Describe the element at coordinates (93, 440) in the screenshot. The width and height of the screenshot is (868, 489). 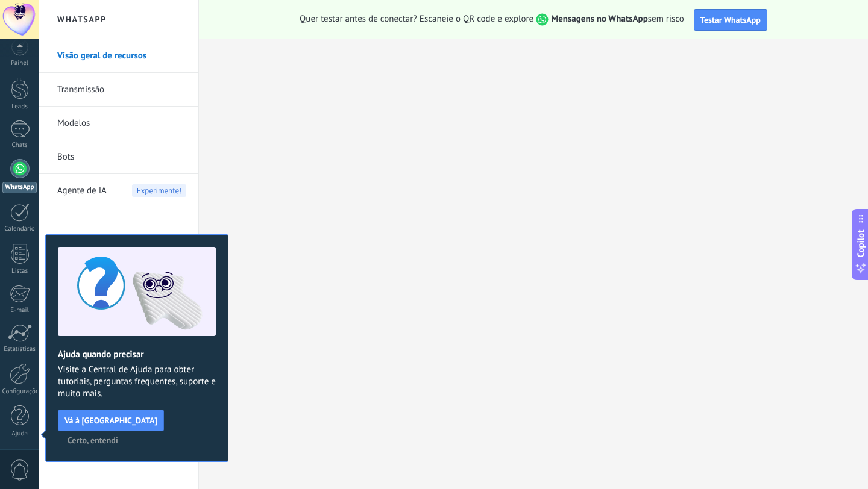
I see `span: Certo, entendi` at that location.